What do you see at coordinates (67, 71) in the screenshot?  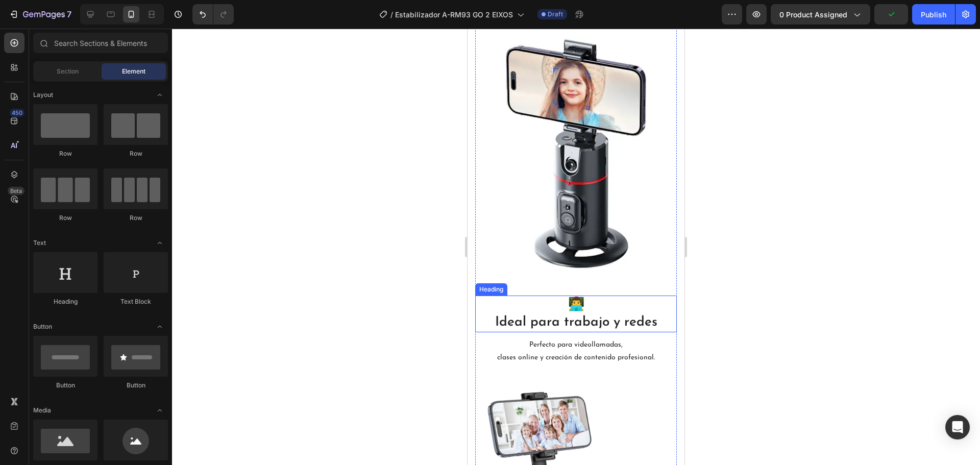 I see `span: Section` at bounding box center [67, 71].